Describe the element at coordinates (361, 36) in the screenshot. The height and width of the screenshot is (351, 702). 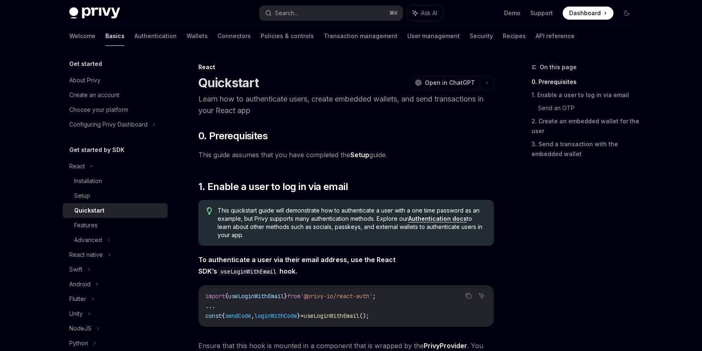
I see `a: Transaction management` at that location.